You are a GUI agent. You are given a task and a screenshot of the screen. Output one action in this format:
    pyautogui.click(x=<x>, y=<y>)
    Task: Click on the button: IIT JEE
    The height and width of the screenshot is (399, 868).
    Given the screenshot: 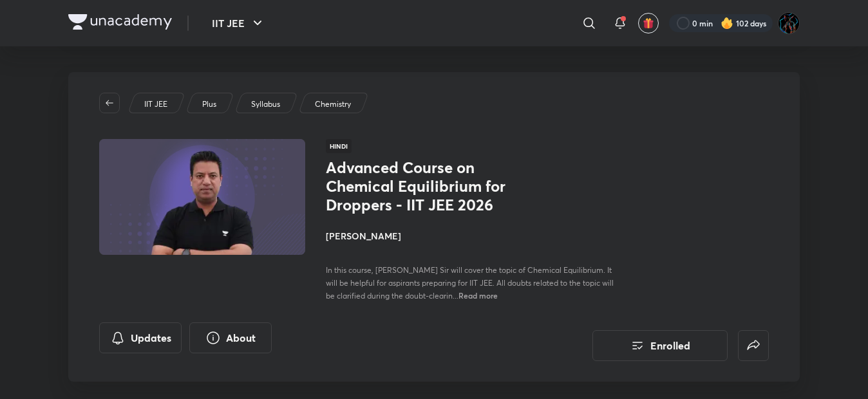 What is the action you would take?
    pyautogui.click(x=238, y=23)
    